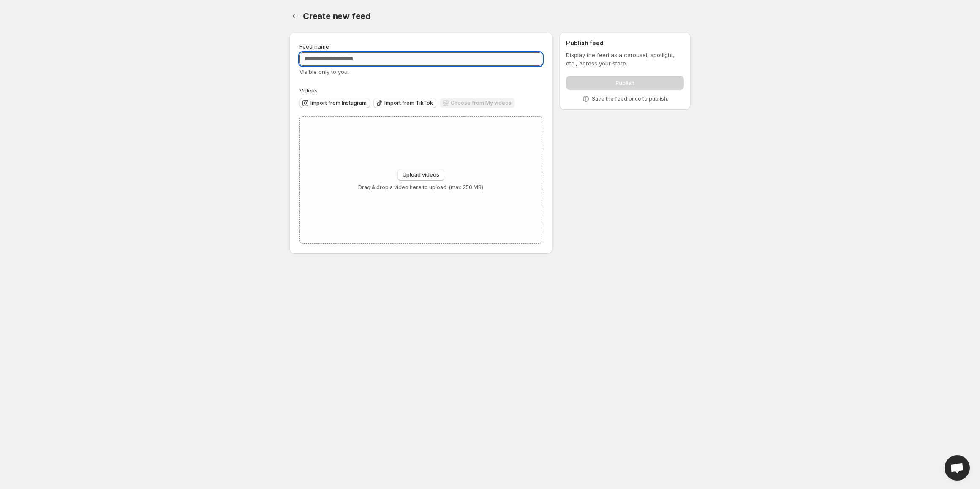 This screenshot has width=980, height=489. Describe the element at coordinates (625, 43) in the screenshot. I see `h2: Publish feed` at that location.